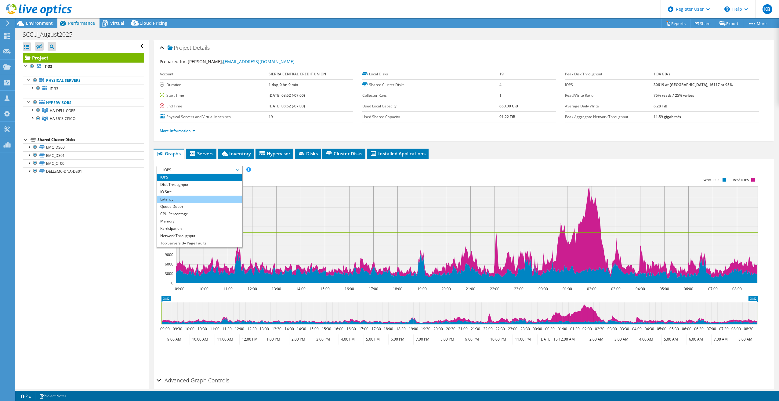 Image resolution: width=779 pixels, height=401 pixels. I want to click on b: IT-33, so click(48, 66).